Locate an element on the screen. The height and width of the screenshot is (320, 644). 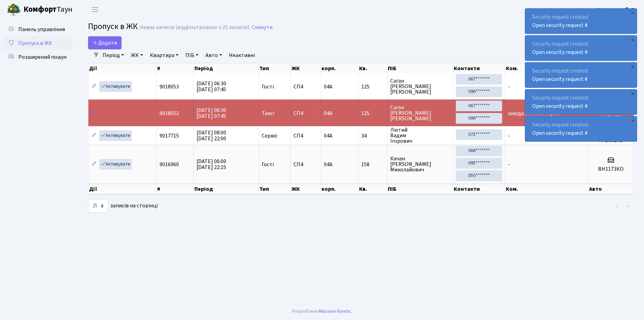
span: Сервіс is located at coordinates (270, 136).